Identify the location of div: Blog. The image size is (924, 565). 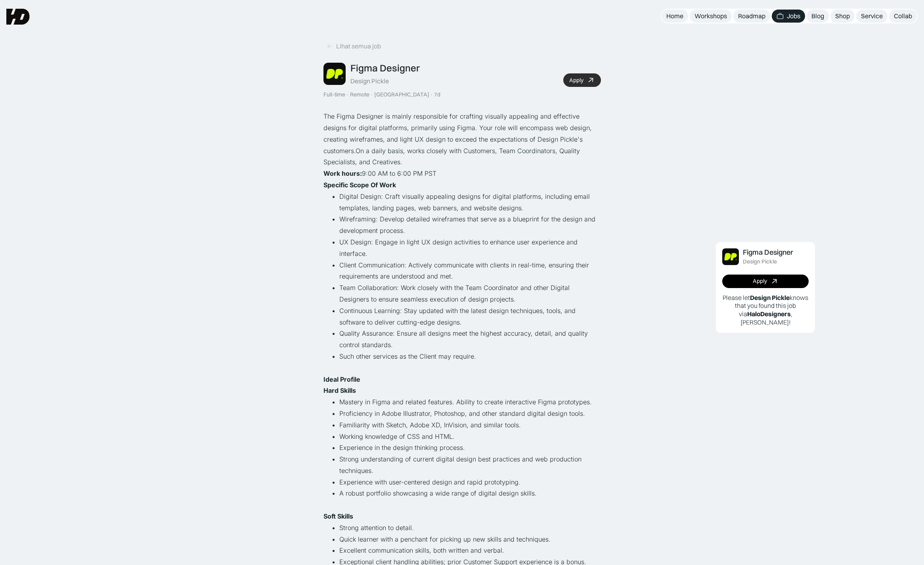
(818, 16).